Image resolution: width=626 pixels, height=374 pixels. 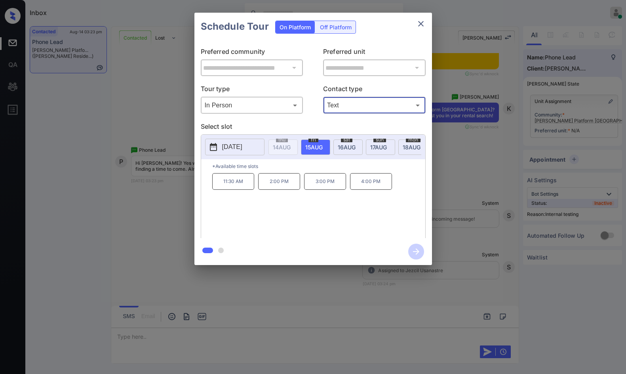 What do you see at coordinates (233, 181) in the screenshot?
I see `p: 11:30 AM` at bounding box center [233, 181].